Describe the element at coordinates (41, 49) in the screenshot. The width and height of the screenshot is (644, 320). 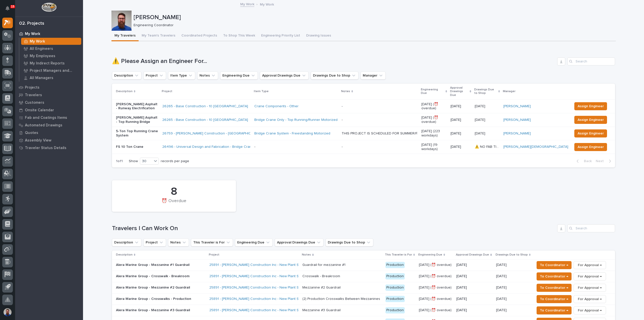
I see `p: All Engineers` at that location.